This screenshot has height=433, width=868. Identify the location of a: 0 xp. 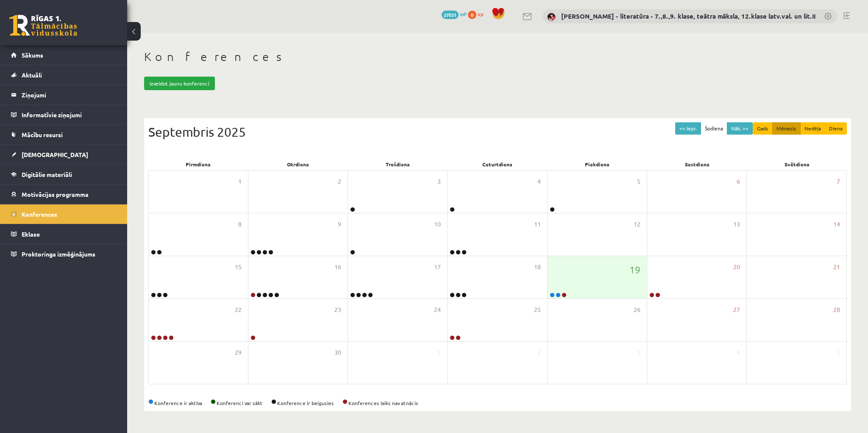
(477, 14).